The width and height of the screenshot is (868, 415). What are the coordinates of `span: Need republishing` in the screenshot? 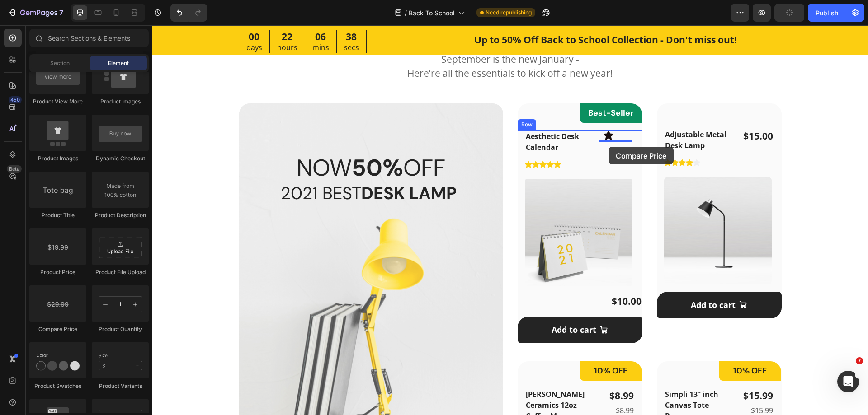 It's located at (509, 13).